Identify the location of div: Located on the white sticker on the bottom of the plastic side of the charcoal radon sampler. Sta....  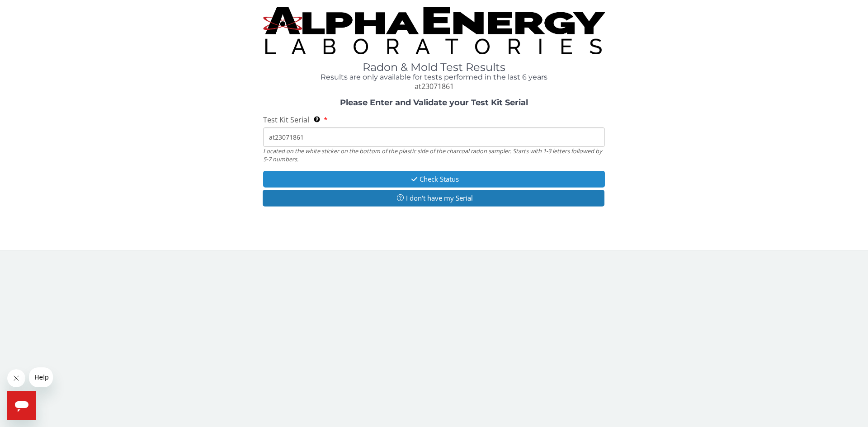
(434, 155).